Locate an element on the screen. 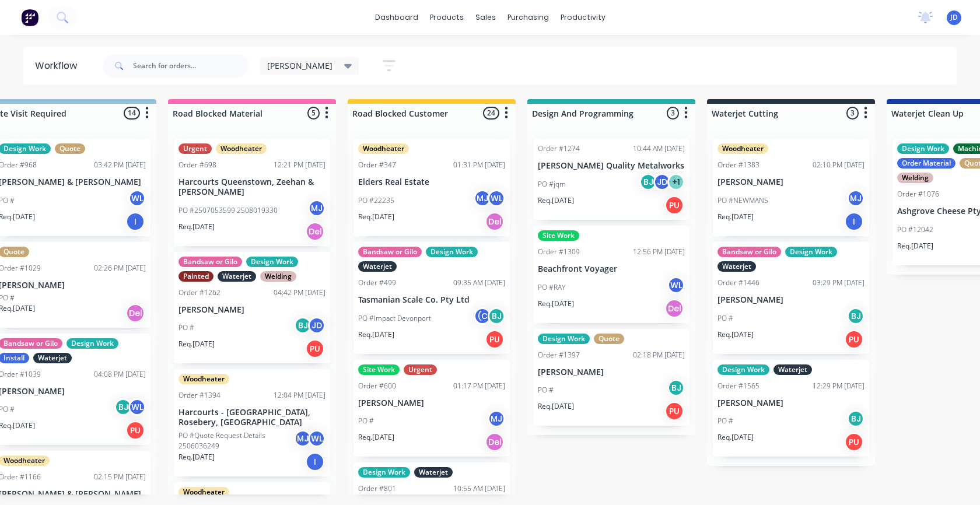 The width and height of the screenshot is (980, 505). img: Factory is located at coordinates (29, 17).